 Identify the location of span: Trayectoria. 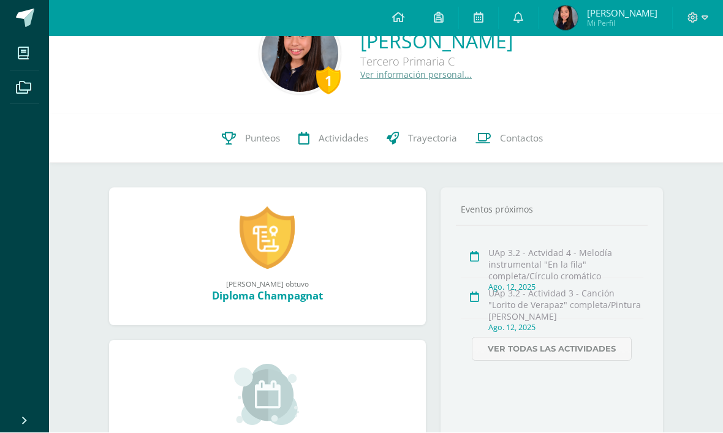
(432, 138).